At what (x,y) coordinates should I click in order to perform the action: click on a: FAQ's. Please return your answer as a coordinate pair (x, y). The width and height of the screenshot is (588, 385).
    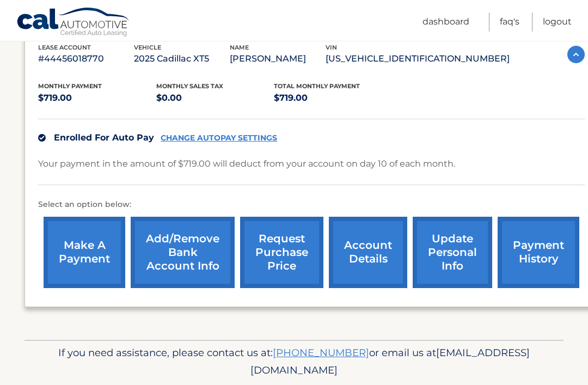
    Looking at the image, I should click on (510, 22).